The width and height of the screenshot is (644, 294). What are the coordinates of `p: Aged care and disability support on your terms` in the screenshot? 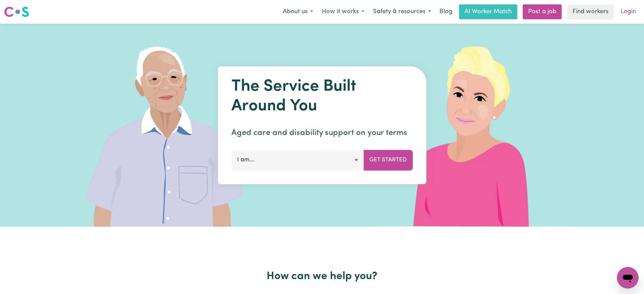 It's located at (322, 133).